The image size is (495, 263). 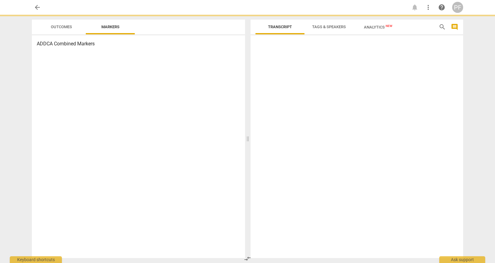 What do you see at coordinates (37, 7) in the screenshot?
I see `span: arrow_back` at bounding box center [37, 7].